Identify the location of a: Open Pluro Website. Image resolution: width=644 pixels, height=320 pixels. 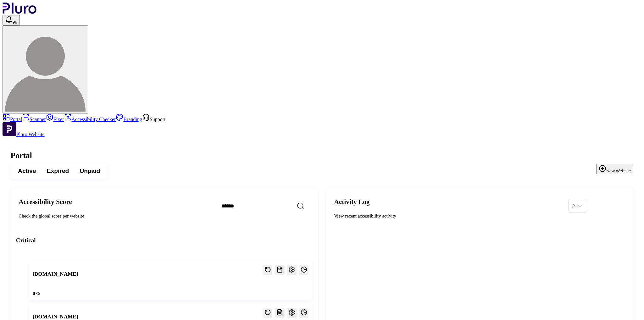
(24, 134).